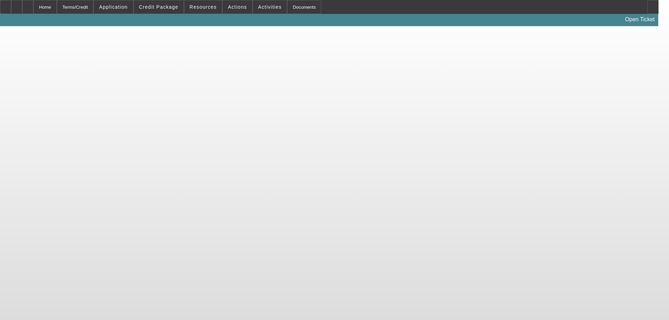 This screenshot has height=320, width=669. What do you see at coordinates (270, 7) in the screenshot?
I see `button: Activities` at bounding box center [270, 7].